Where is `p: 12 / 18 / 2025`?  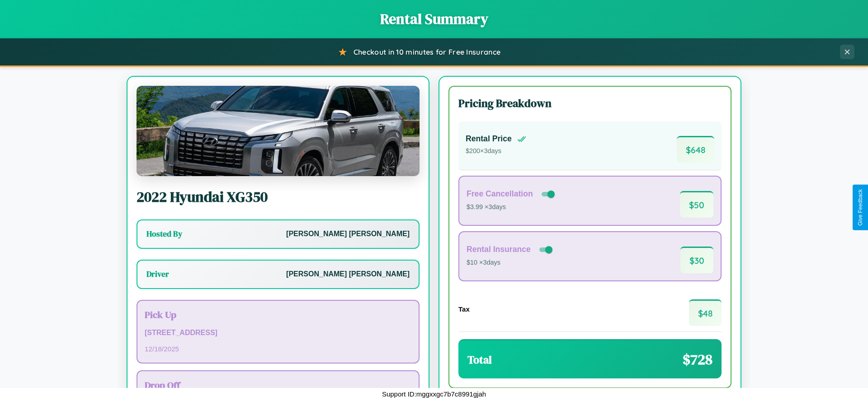
p: 12 / 18 / 2025 is located at coordinates (278, 349).